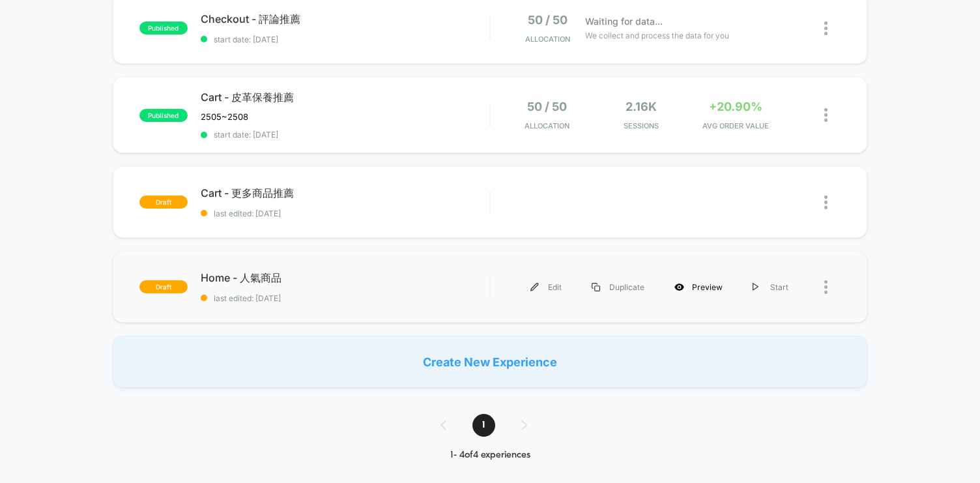 This screenshot has width=980, height=483. I want to click on div: Edit, so click(546, 287).